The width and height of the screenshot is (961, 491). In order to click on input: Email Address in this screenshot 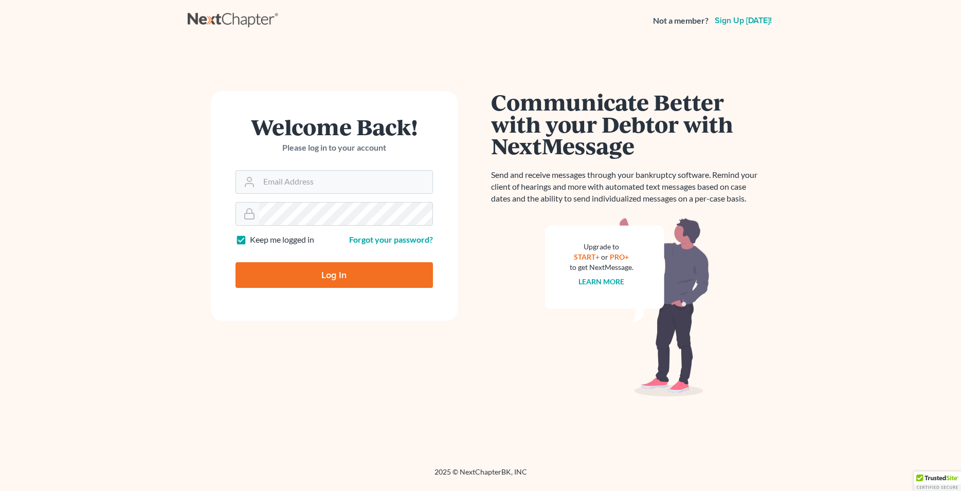, I will do `click(346, 182)`.